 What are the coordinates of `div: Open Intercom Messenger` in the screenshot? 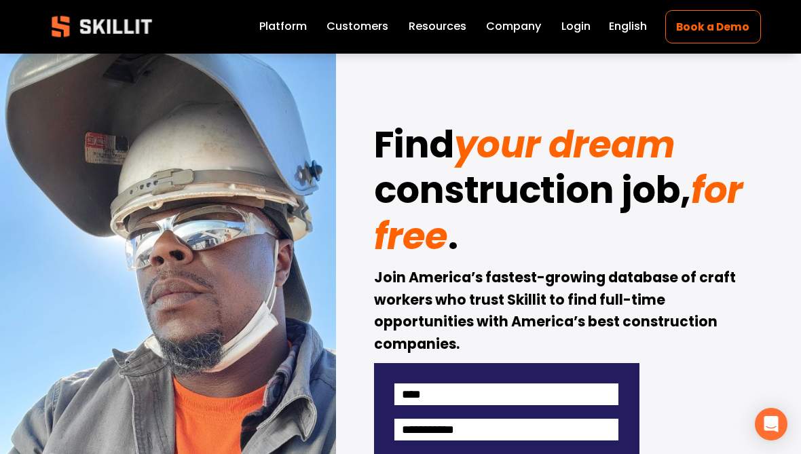 It's located at (771, 424).